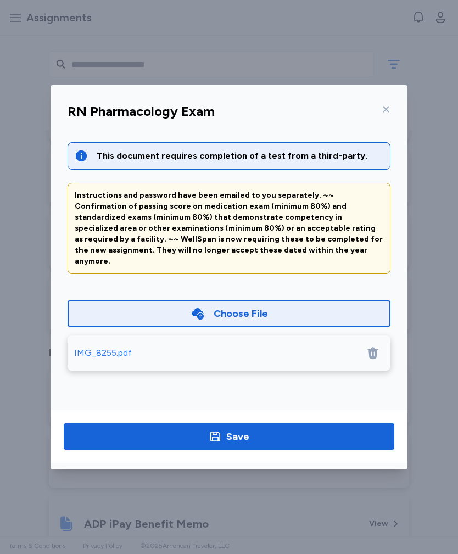 The width and height of the screenshot is (458, 554). I want to click on div: This document requires completion of a test from a third-party., so click(240, 156).